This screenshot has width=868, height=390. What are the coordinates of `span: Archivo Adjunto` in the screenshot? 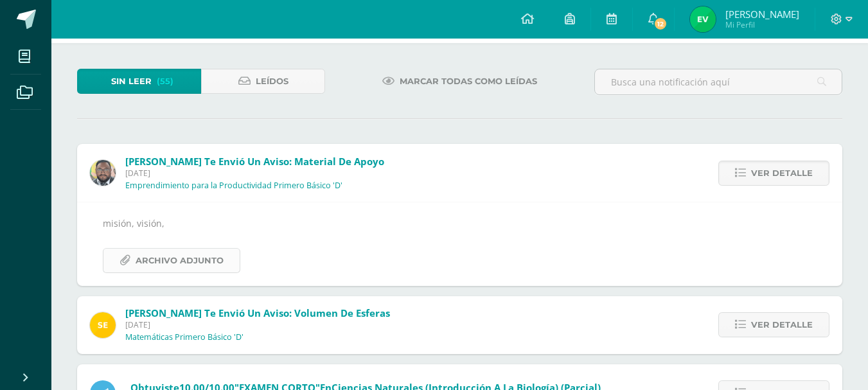 It's located at (179, 261).